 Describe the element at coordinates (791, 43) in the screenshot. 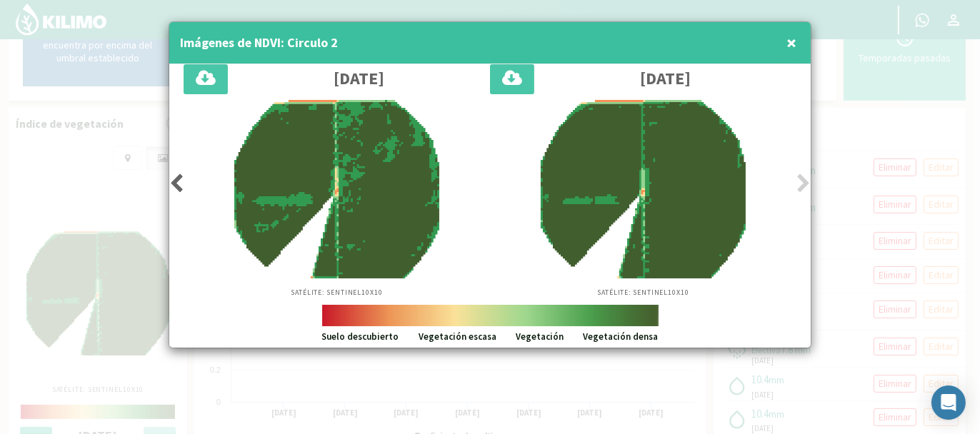

I see `button: Close` at that location.